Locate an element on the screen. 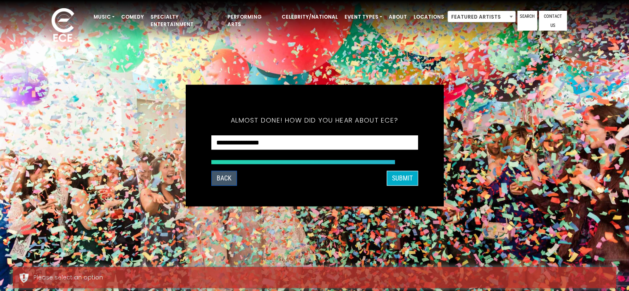 Image resolution: width=629 pixels, height=291 pixels. a: Contact Us is located at coordinates (553, 21).